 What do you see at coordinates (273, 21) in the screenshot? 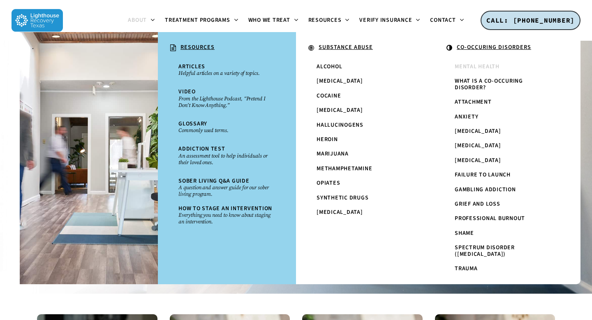
I see `a: Who We Treat` at bounding box center [273, 21].